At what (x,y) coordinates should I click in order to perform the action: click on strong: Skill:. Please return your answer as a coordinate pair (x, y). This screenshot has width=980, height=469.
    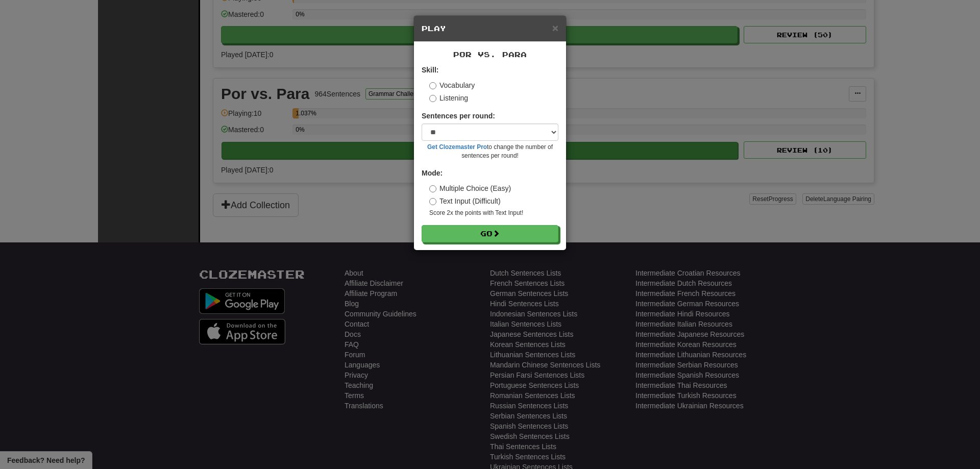
    Looking at the image, I should click on (430, 70).